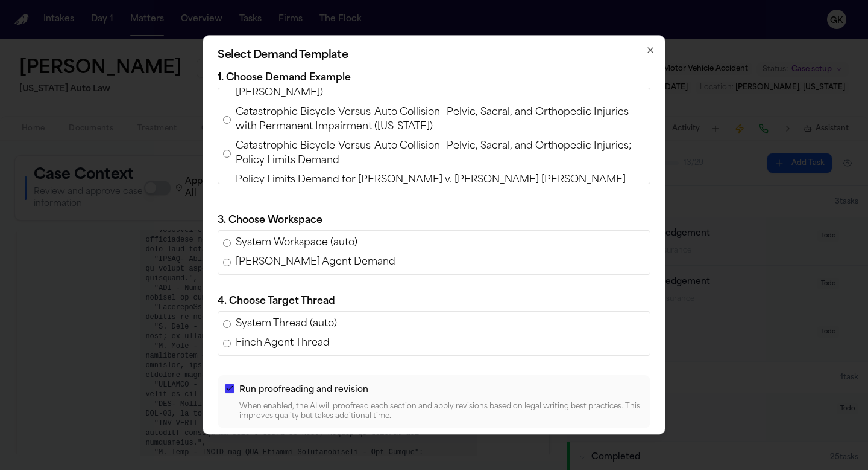 Image resolution: width=868 pixels, height=470 pixels. Describe the element at coordinates (227, 324) in the screenshot. I see `input: System Thread (auto)` at that location.